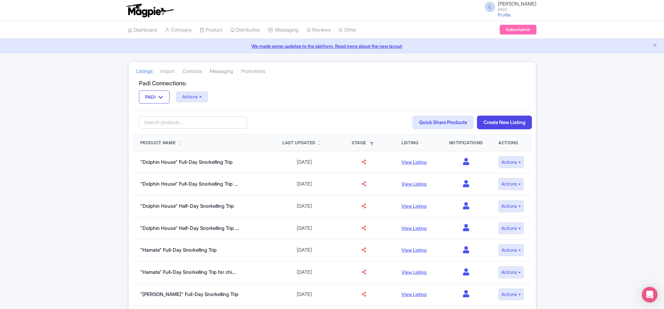 The height and width of the screenshot is (309, 664). I want to click on h4: Padi Connections:, so click(332, 83).